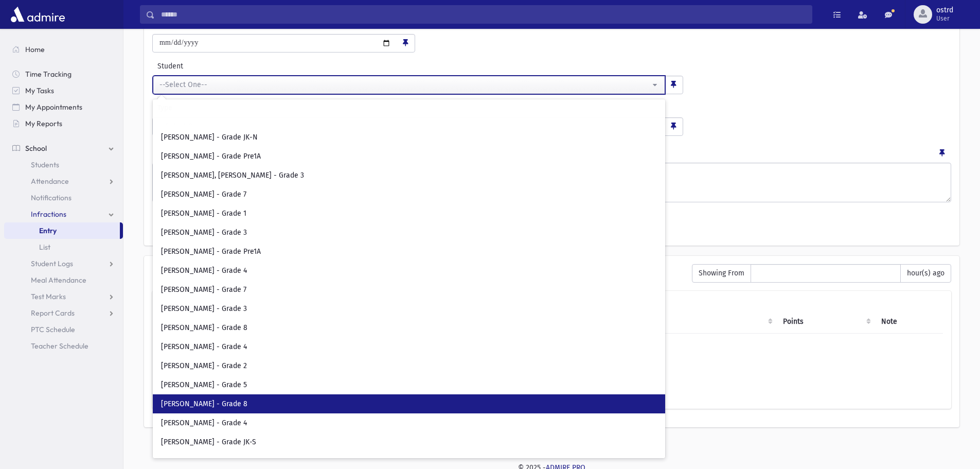  Describe the element at coordinates (64, 148) in the screenshot. I see `a: School` at that location.